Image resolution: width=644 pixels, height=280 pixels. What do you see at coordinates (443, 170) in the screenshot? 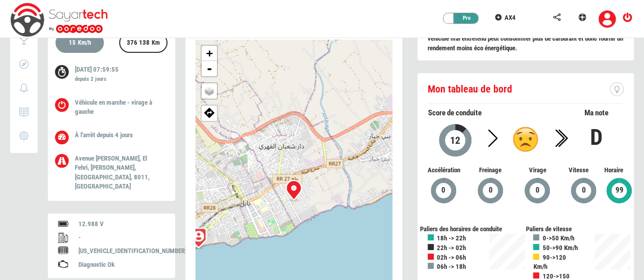
I see `span: Accélération` at bounding box center [443, 170].